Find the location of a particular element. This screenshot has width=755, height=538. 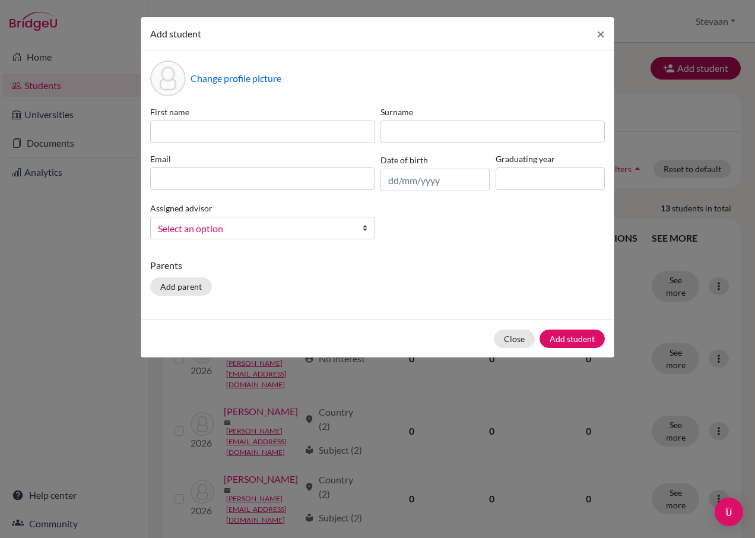

label: Graduating year is located at coordinates (550, 158).